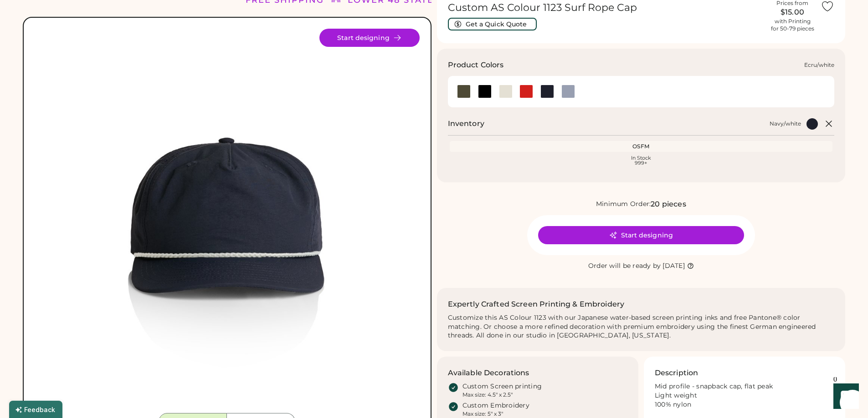 The width and height of the screenshot is (868, 418). I want to click on div: In Stock 999+, so click(641, 160).